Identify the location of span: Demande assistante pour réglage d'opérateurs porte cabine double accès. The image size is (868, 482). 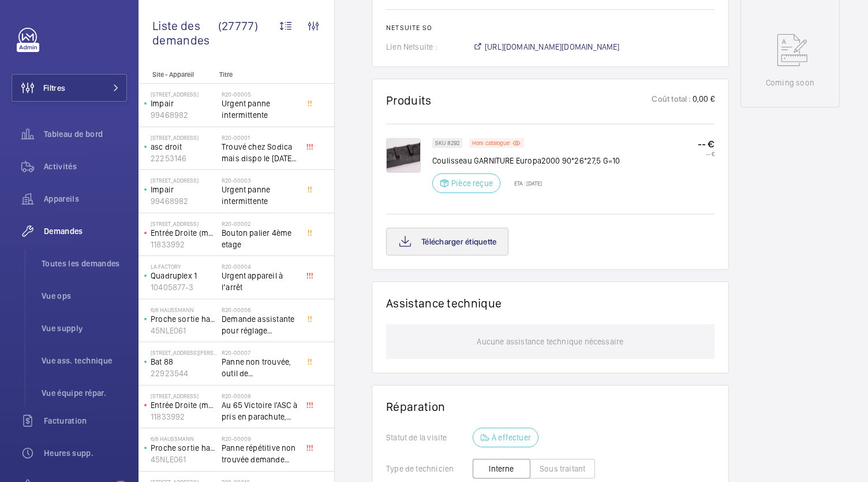
(259, 325).